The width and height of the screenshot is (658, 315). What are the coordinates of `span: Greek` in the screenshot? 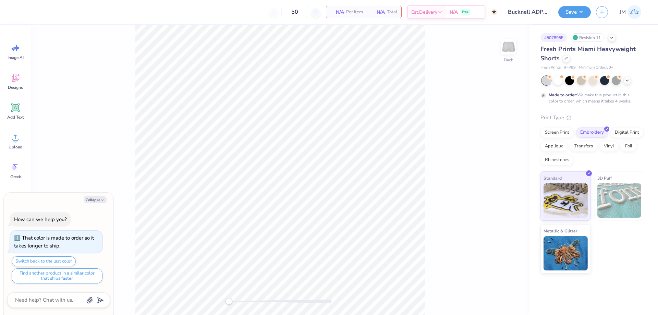 It's located at (15, 177).